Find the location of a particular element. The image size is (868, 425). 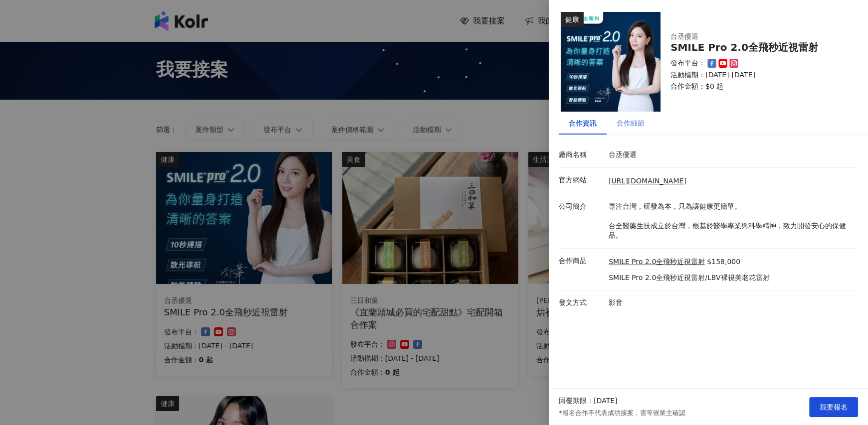

button: 我要報名 is located at coordinates (834, 407).